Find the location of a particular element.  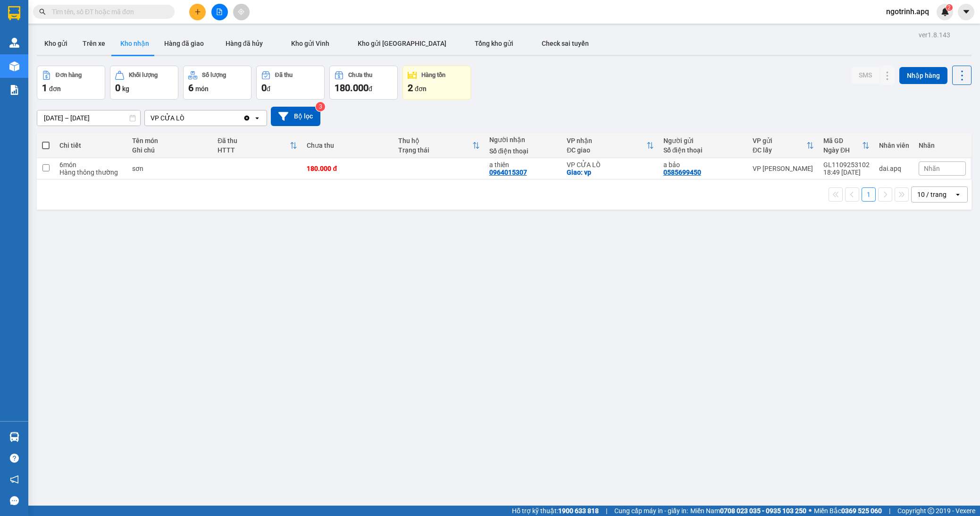

span: 6 is located at coordinates (191, 88).